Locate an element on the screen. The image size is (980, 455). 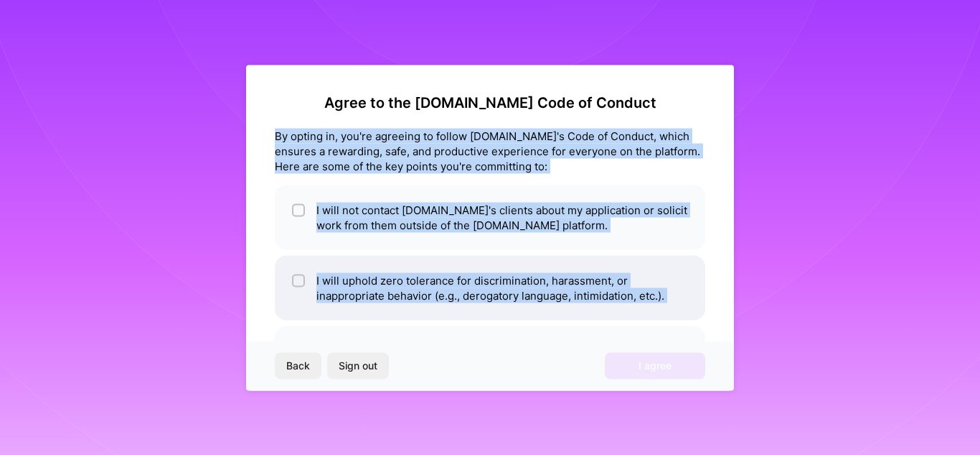
span: Back is located at coordinates (298, 366).